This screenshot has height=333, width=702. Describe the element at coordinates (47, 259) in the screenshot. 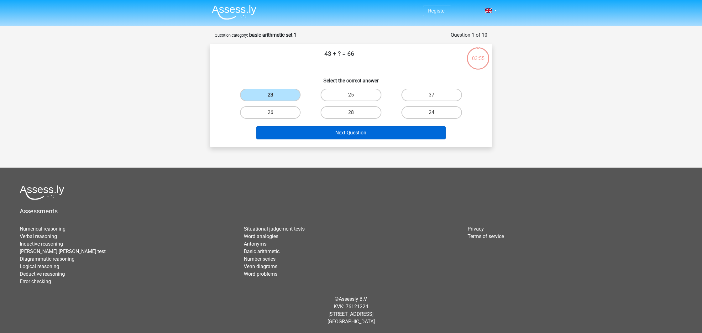

I see `a: Diagrammatic reasoning` at that location.